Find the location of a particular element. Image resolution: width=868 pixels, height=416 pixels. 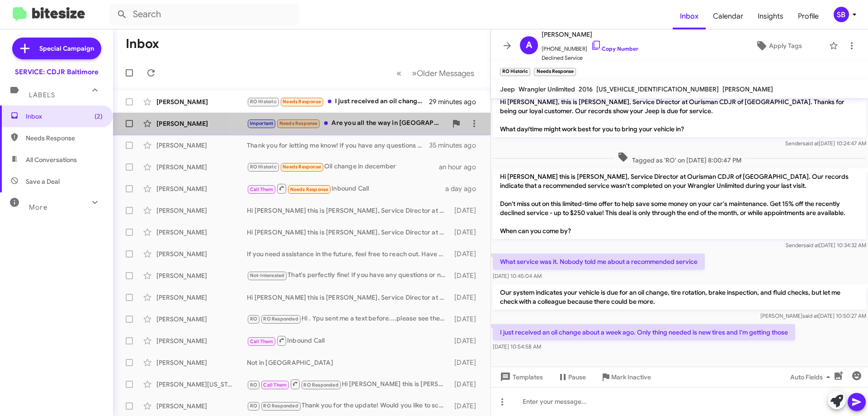

div: Thank you for the update! Would you like to schedule an appointment for your vehicle's oil change... is located at coordinates (348, 405).